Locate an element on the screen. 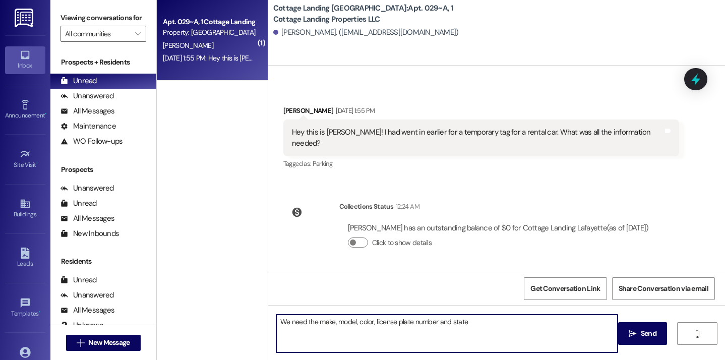 Image resolution: width=725 pixels, height=360 pixels. button: New Message is located at coordinates (103, 343).